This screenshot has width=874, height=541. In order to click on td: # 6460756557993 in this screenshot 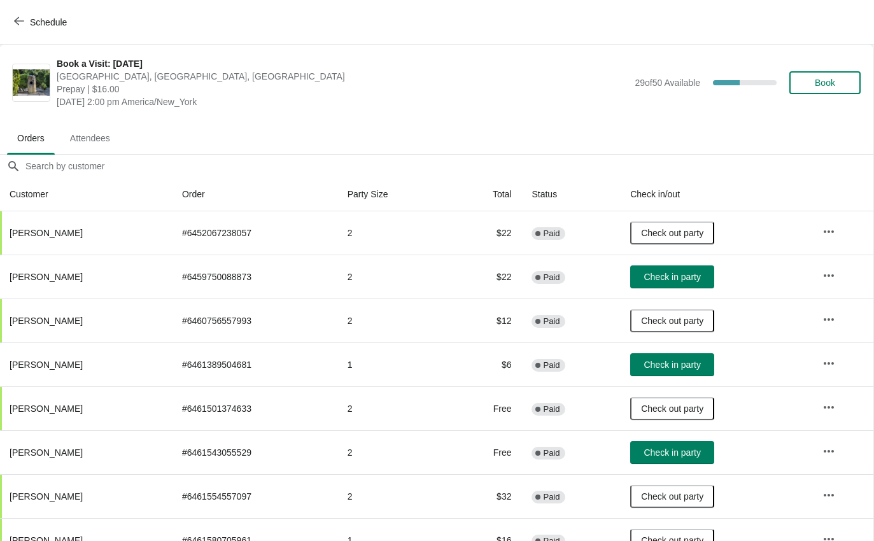, I will do `click(255, 320)`.